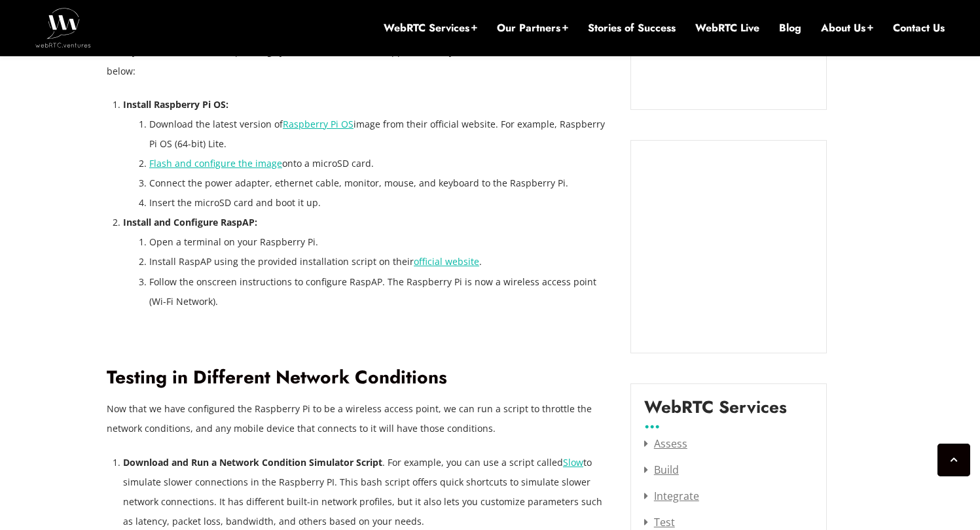 The image size is (980, 530). Describe the element at coordinates (380, 261) in the screenshot. I see `li: Install RaspAP using the provided installation script on their .` at that location.